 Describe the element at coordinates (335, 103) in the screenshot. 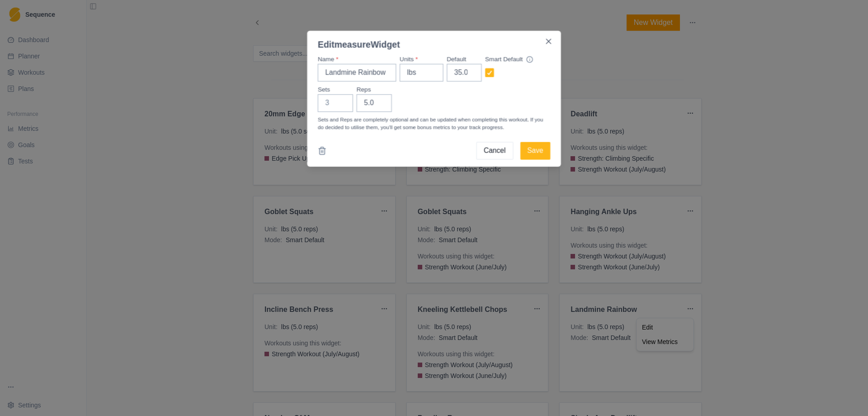

I see `input: 3` at that location.